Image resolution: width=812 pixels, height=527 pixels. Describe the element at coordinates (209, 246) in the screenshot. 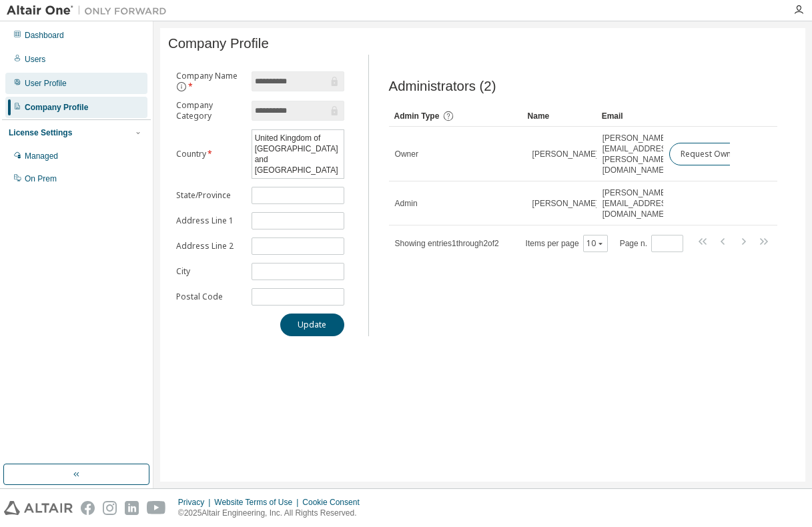

I see `label: Address Line 2` at that location.